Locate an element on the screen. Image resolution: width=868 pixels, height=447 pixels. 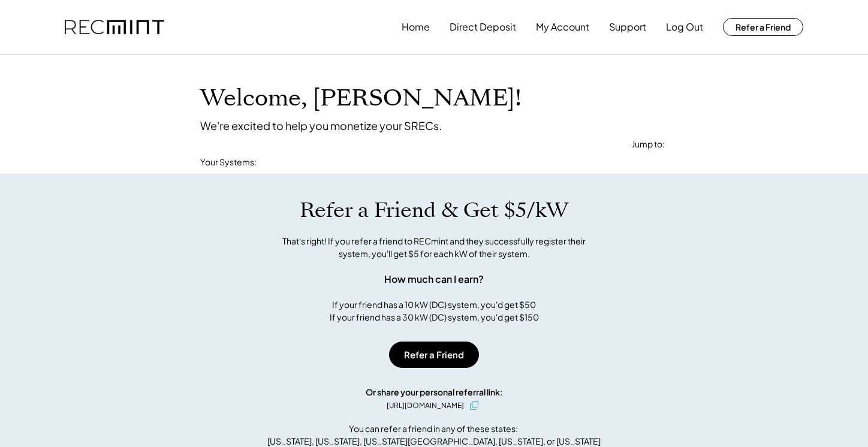
div: How much can I earn? is located at coordinates (434, 280).